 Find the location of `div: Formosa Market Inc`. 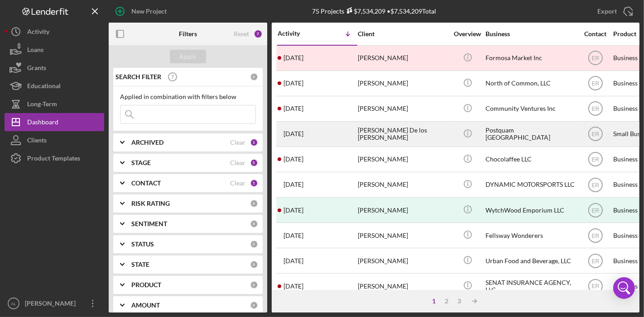

div: Formosa Market Inc is located at coordinates (531, 58).